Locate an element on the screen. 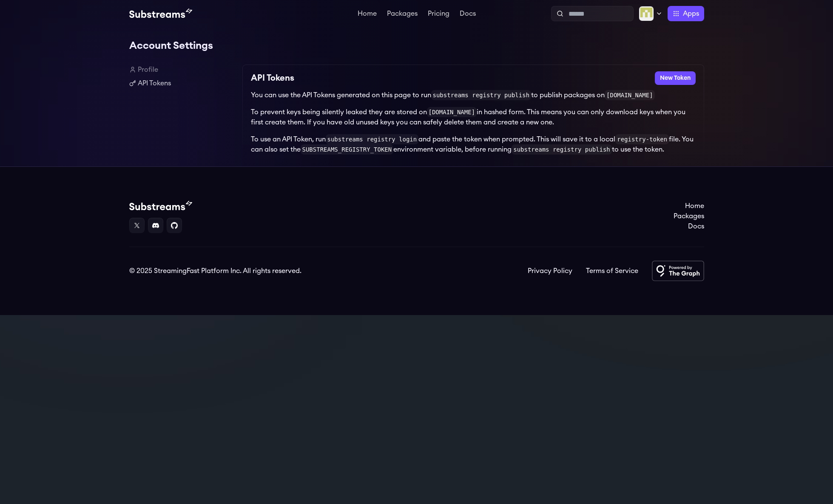  code: substreams registry login is located at coordinates (372, 139).